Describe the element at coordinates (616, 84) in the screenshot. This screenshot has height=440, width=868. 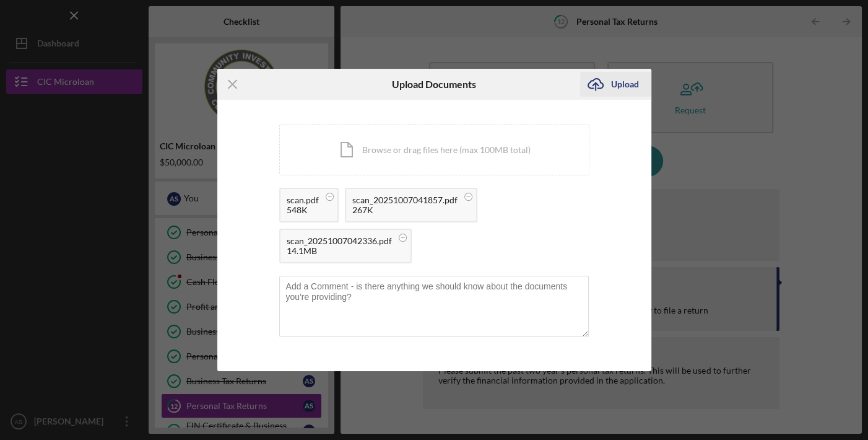
I see `button: Upload` at that location.